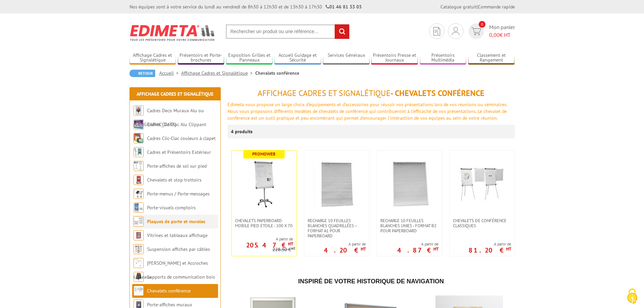  What do you see at coordinates (139, 111) in the screenshot?
I see `img: Cadres Deco Muraux Alu ou Bois` at bounding box center [139, 111].